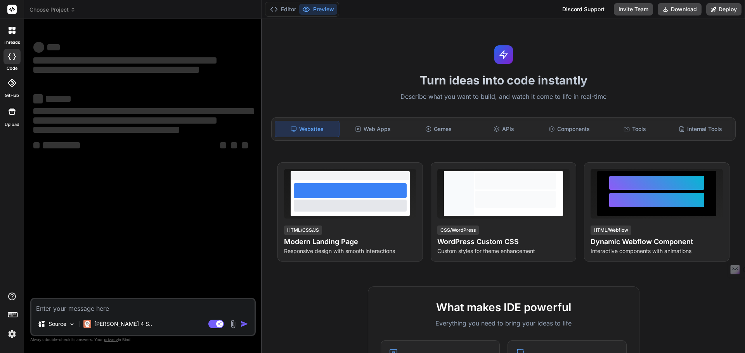  I want to click on p: Responsive design with smooth interactions, so click(350, 251).